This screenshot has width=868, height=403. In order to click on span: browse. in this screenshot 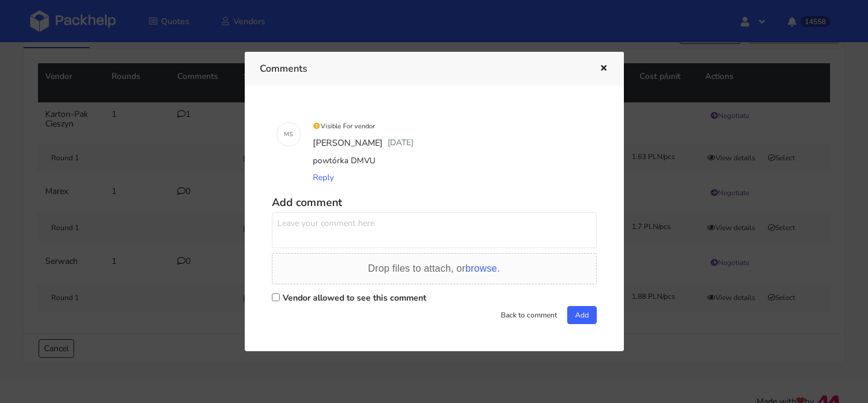, I will do `click(482, 268)`.